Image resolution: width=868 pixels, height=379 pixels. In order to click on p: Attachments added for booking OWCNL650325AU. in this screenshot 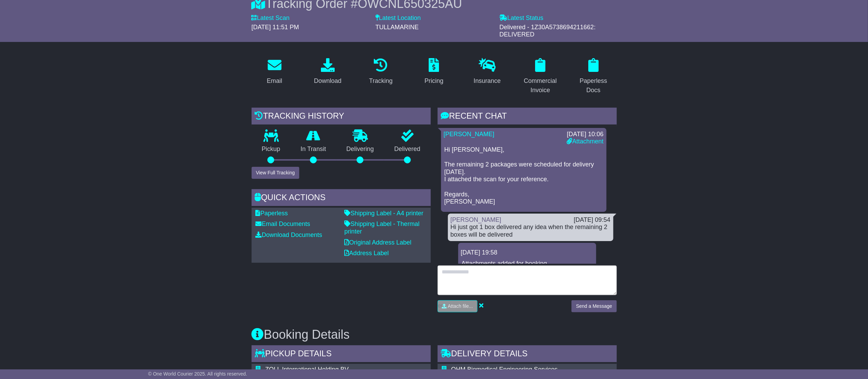, I will do `click(527, 267)`.